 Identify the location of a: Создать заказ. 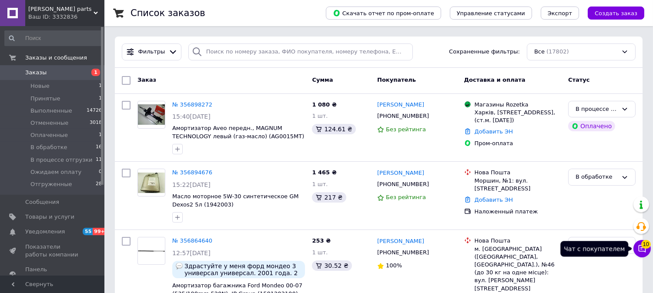
(612, 13).